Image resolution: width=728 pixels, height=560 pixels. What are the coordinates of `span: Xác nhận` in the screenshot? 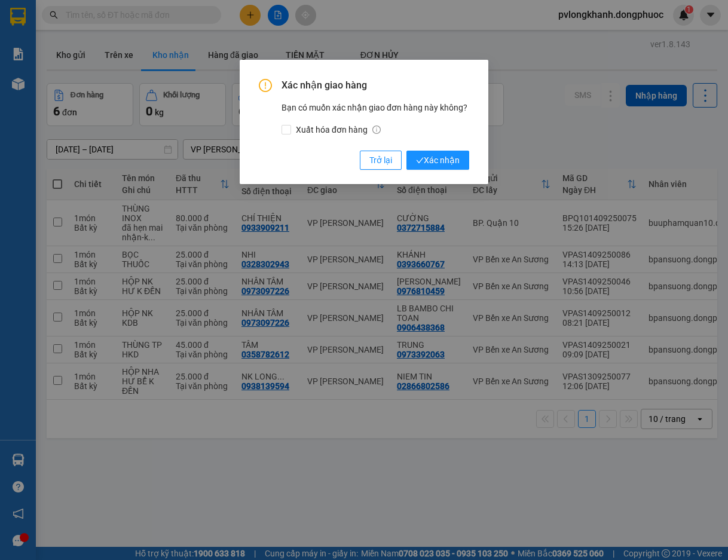 It's located at (438, 160).